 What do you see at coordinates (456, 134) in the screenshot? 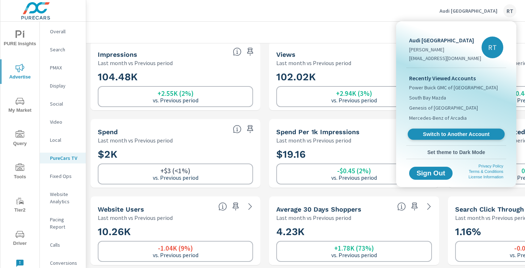
I see `a: Switch to Another Account` at bounding box center [456, 134].